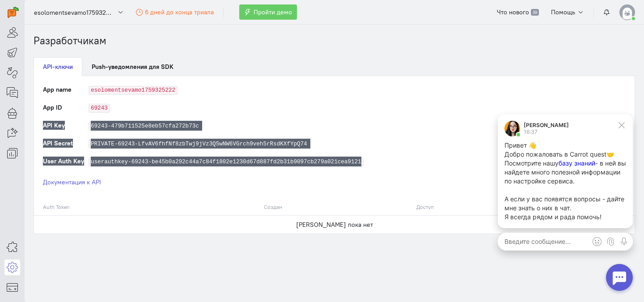  I want to click on span: Добро пожаловать в Carrot quest🤝, so click(70, 45).